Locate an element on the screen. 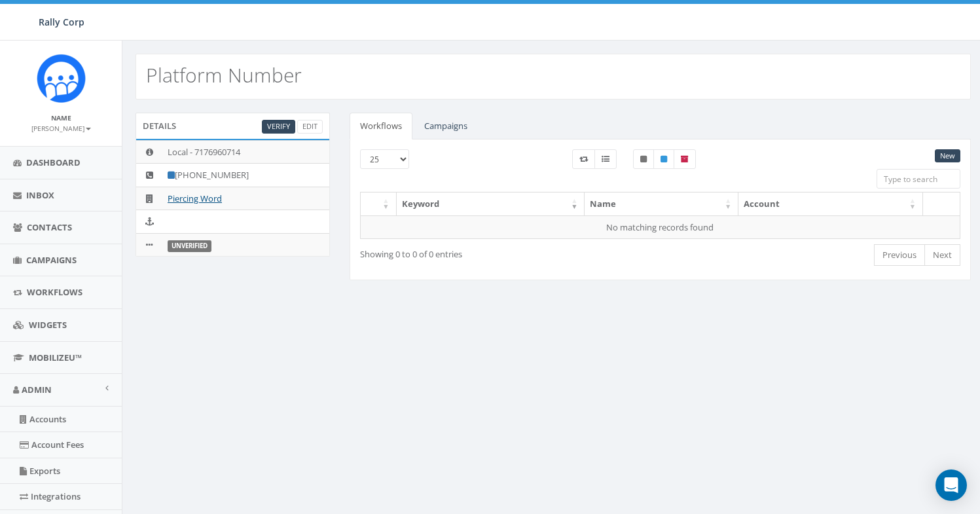  div: Open Intercom Messenger is located at coordinates (952, 485).